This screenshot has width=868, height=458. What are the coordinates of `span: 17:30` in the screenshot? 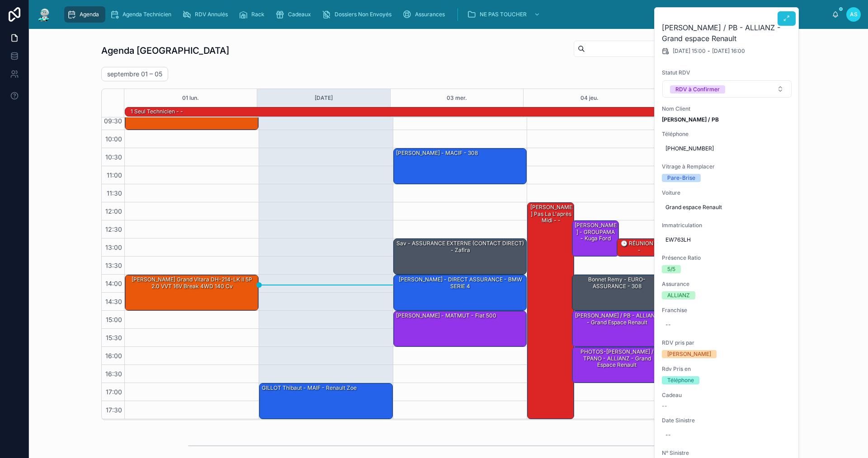 It's located at (114, 409).